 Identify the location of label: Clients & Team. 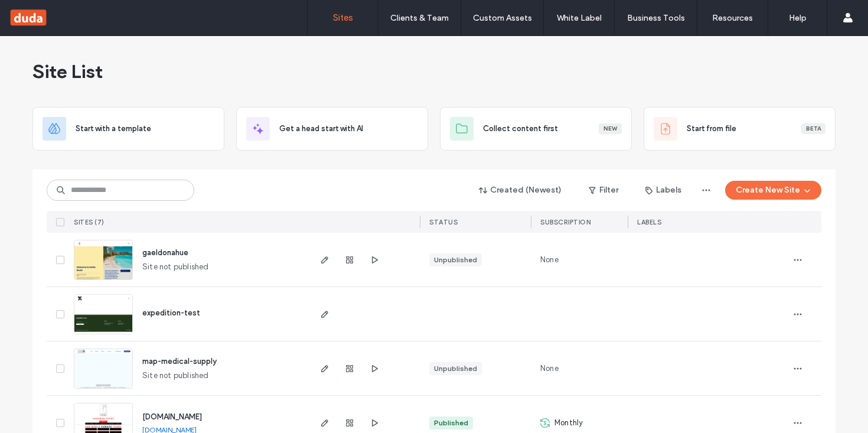
(419, 18).